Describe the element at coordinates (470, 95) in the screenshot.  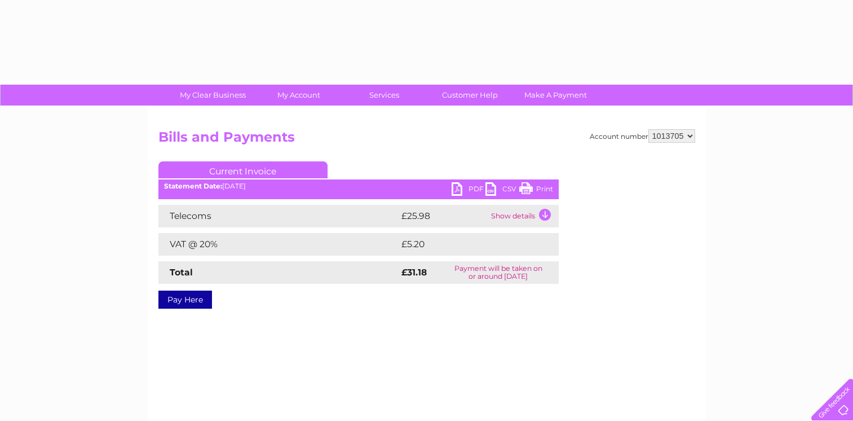
I see `a: Customer Help` at that location.